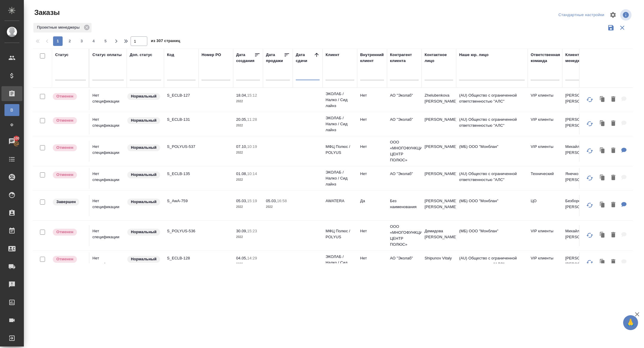  Describe the element at coordinates (622, 28) in the screenshot. I see `button: Сбросить фильтры` at that location.